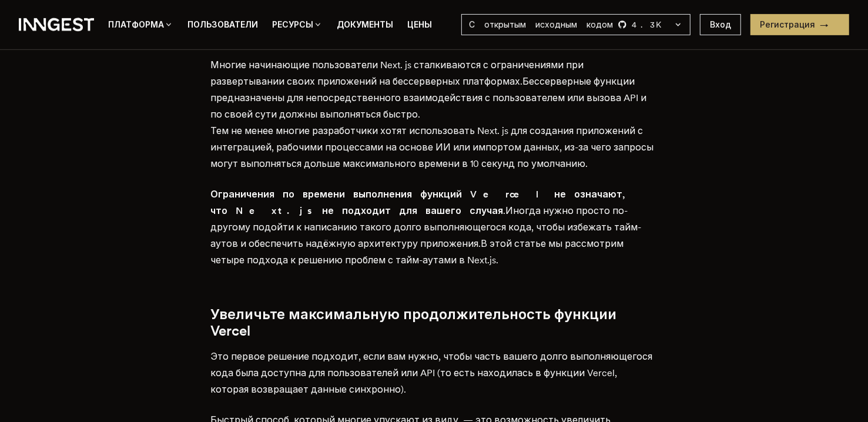 The width and height of the screenshot is (868, 422). I want to click on button: РЕСУРСЫ, so click(298, 24).